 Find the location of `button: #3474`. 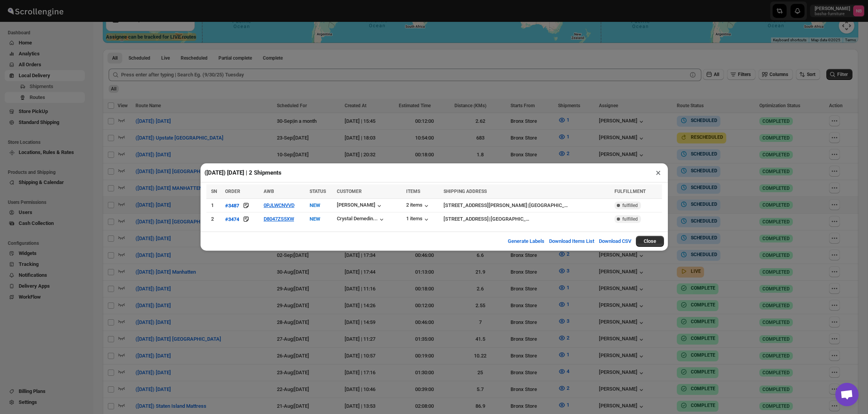

button: #3474 is located at coordinates (232, 219).